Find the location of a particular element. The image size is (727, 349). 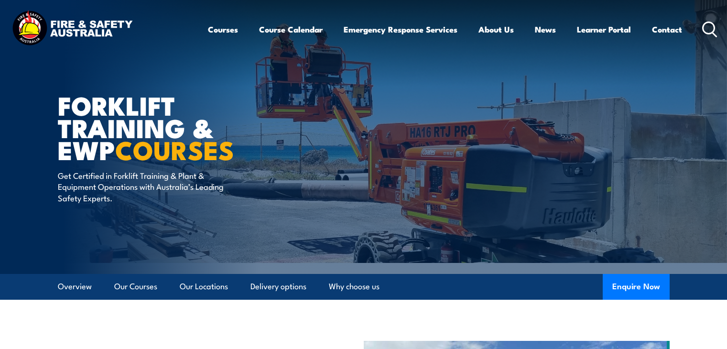

a: Emergency Response Services is located at coordinates (400, 29).